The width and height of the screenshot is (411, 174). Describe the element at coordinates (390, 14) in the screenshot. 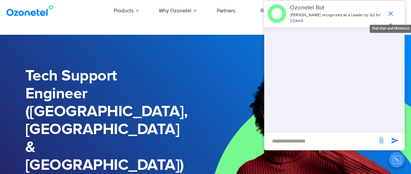

I see `span: end chat or minimize` at that location.